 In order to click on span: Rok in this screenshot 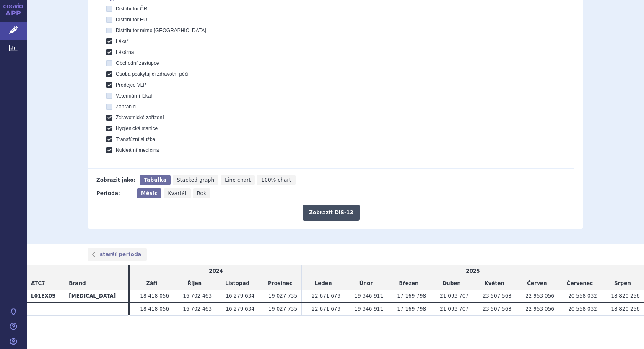, I will do `click(201, 194)`.